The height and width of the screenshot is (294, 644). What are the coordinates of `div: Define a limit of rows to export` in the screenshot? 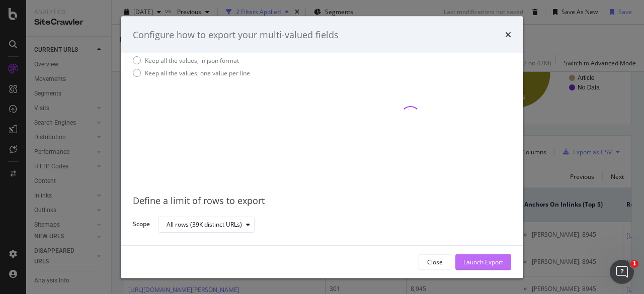 It's located at (322, 202).